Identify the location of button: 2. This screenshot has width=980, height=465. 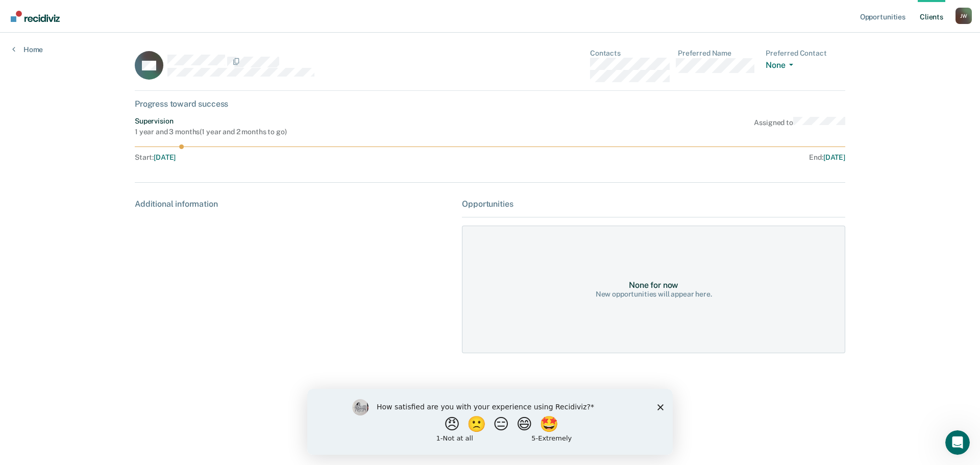
(170, 35).